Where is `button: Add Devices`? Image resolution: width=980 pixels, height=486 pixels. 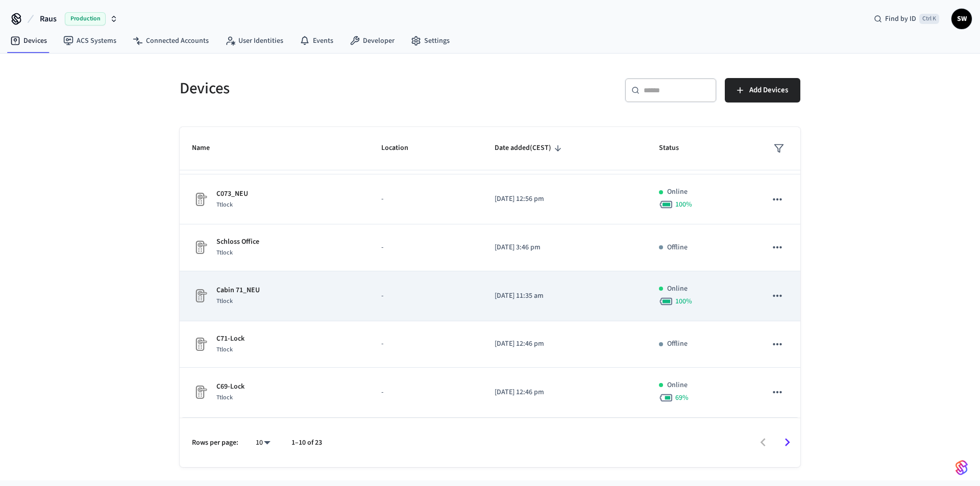
button: Add Devices is located at coordinates (762, 91).